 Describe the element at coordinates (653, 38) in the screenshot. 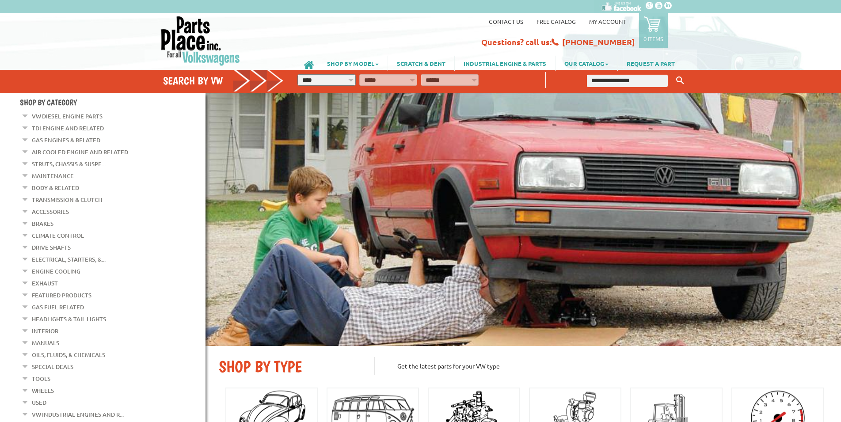

I see `p: 0 items` at that location.